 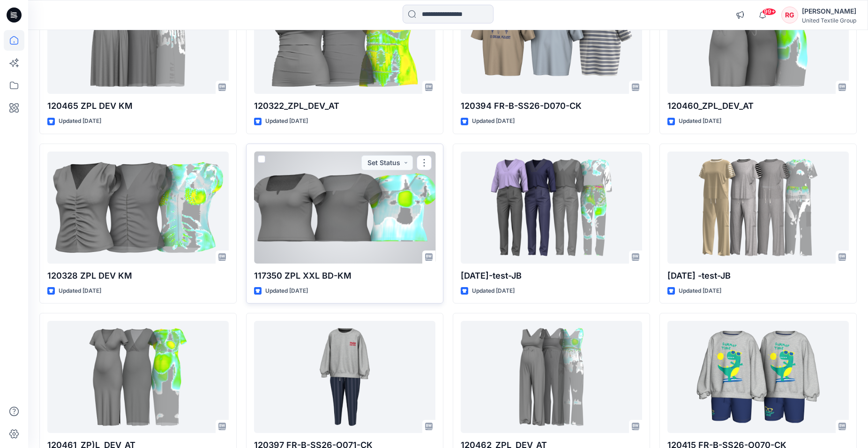 I want to click on p: 120465 ZPL DEV KM, so click(x=138, y=106).